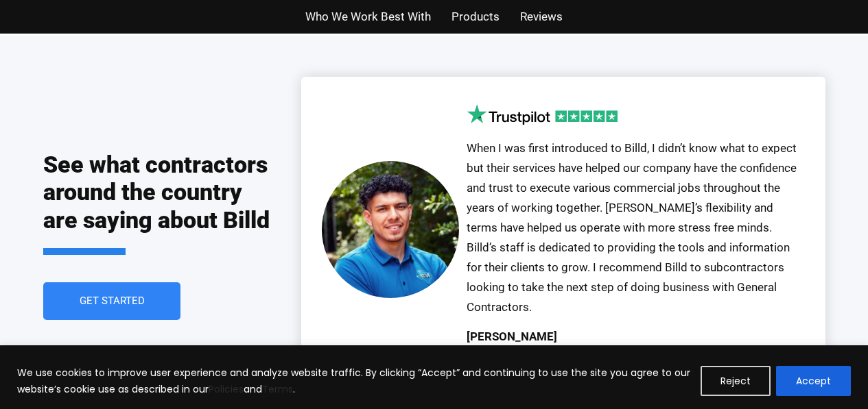  I want to click on a: Terms, so click(277, 390).